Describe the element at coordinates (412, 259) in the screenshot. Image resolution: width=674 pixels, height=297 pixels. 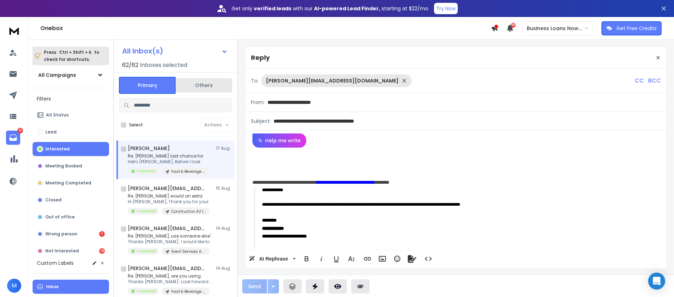
I see `button: Signature` at that location.